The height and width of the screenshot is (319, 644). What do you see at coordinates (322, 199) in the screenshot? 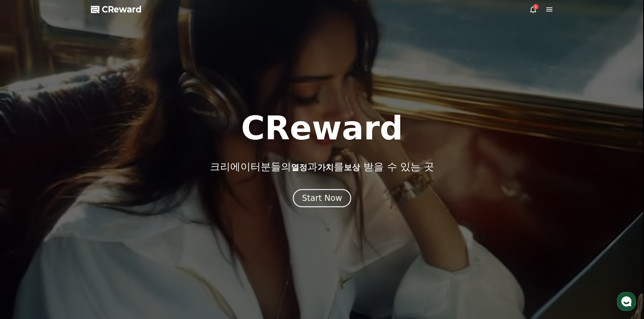
I see `a: Start Now` at bounding box center [322, 199].